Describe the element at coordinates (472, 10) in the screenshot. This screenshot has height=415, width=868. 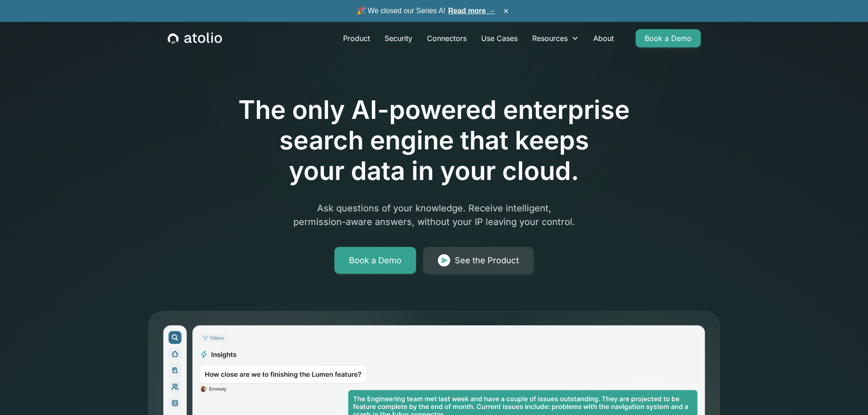
I see `a: Read more →` at that location.